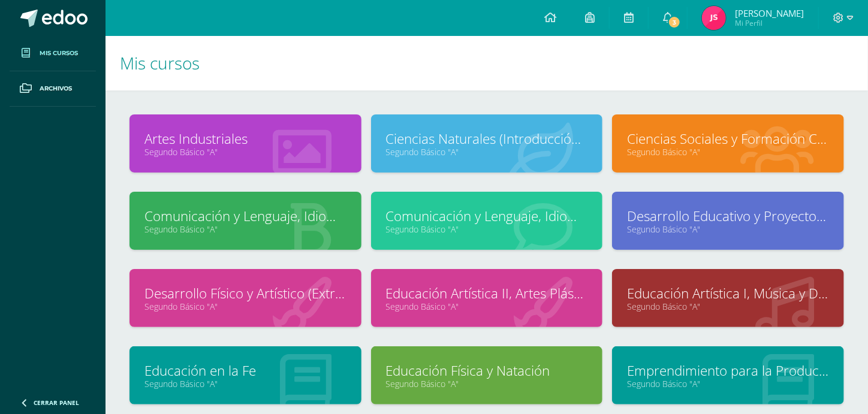 The image size is (868, 414). Describe the element at coordinates (728, 216) in the screenshot. I see `a: Desarrollo Educativo y Proyecto de Vida` at that location.